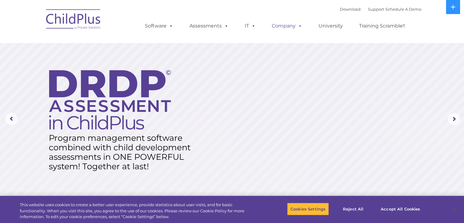 This screenshot has width=464, height=223. Describe the element at coordinates (353, 209) in the screenshot. I see `button: Reject All` at that location.